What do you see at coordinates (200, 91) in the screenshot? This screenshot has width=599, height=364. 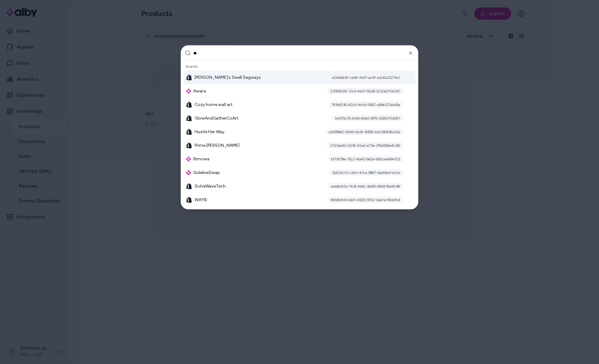 I see `span: Awara` at bounding box center [200, 91].